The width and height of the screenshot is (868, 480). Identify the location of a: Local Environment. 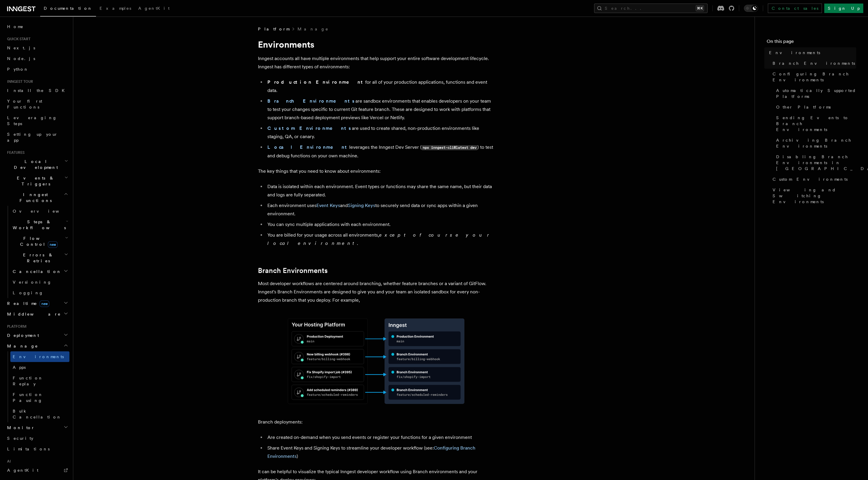
(308, 147).